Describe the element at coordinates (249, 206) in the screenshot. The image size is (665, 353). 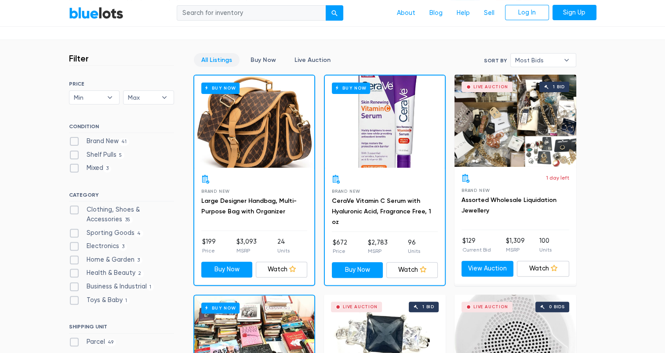
I see `a: Large Designer Handbag, Multi-Purpose Bag with Organizer` at that location.